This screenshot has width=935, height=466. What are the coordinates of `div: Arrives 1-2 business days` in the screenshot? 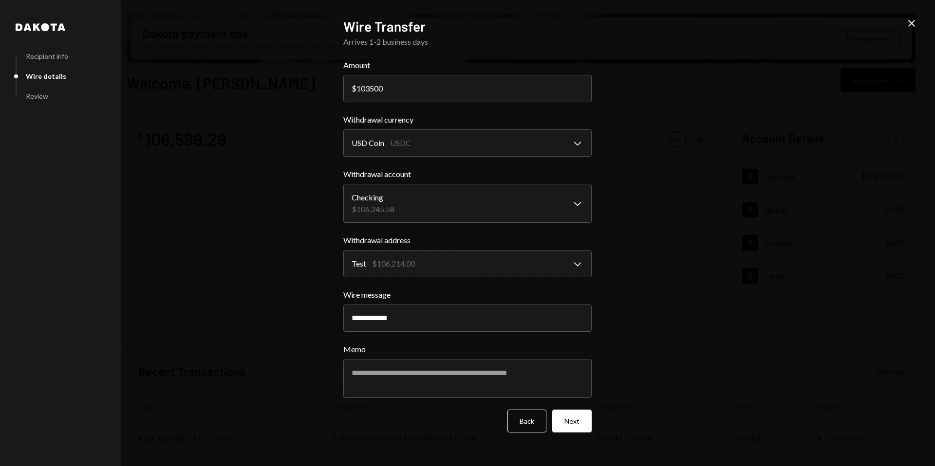 It's located at (467, 42).